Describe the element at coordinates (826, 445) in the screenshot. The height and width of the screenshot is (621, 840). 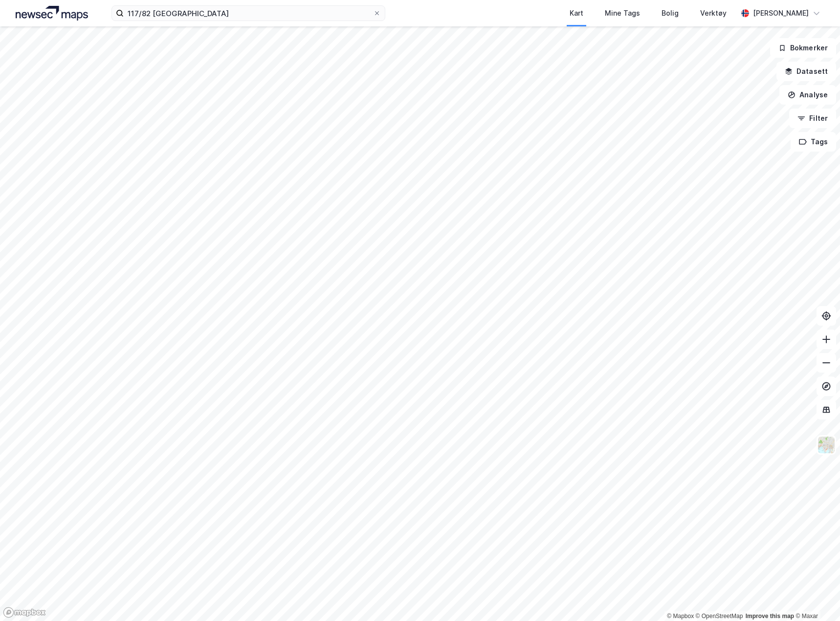
I see `img: Z` at that location.